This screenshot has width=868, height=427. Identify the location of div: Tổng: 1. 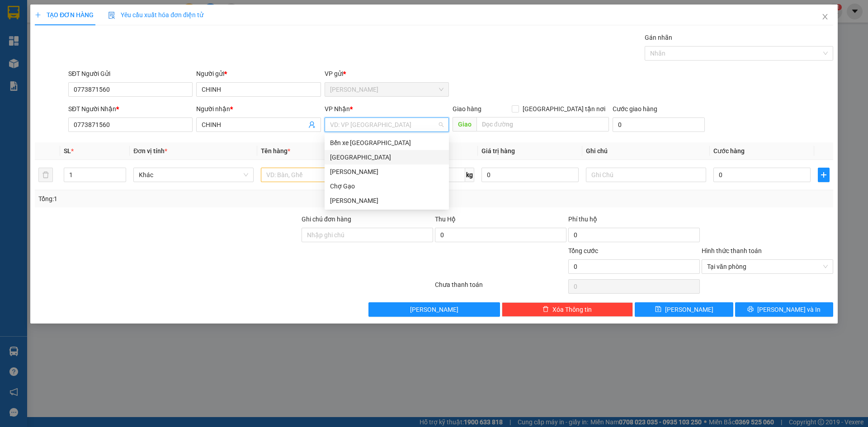
(187, 199).